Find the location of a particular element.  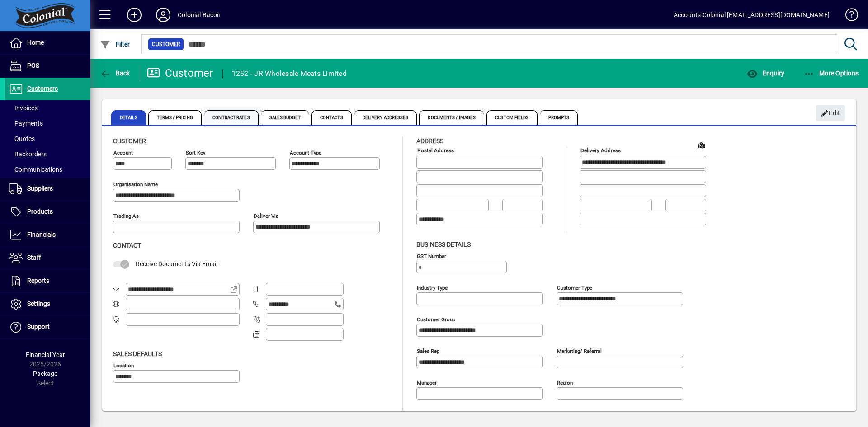

span: Products is located at coordinates (40, 211).